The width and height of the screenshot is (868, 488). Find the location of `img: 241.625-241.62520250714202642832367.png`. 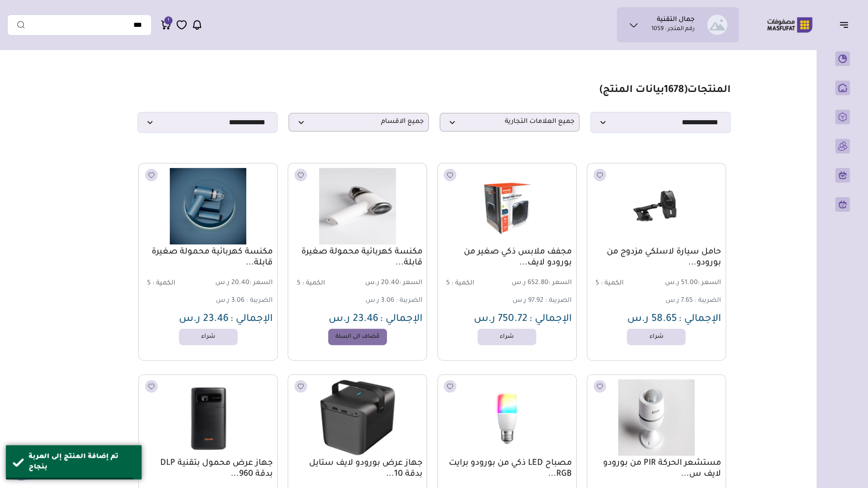

img: 241.625-241.62520250714202642832367.png is located at coordinates (656, 417).